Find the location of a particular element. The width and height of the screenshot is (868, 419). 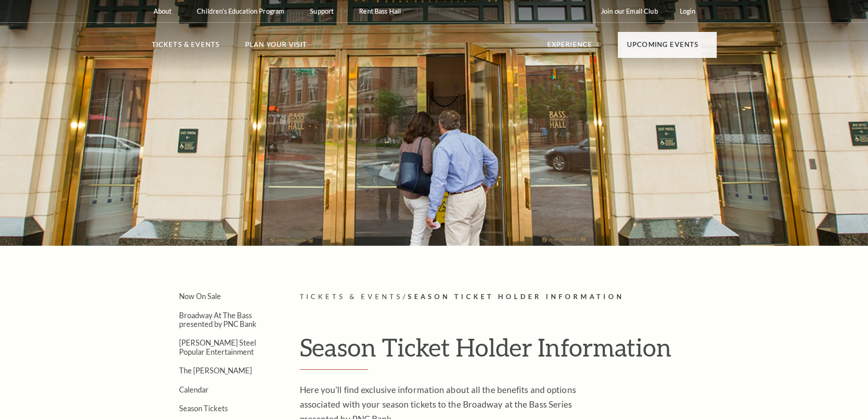

span: Season Ticket Holder Information is located at coordinates (516, 297).